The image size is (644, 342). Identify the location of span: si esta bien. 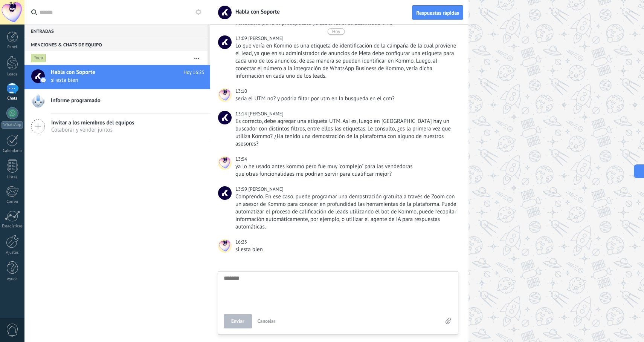
(120, 80).